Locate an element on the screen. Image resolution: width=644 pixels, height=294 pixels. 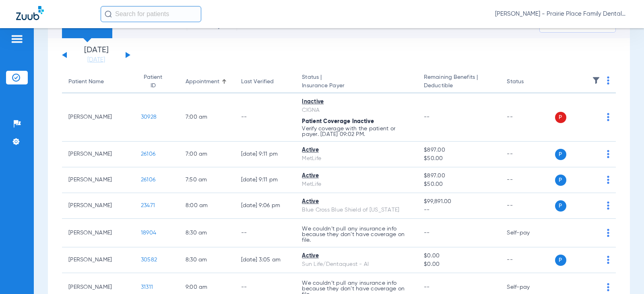
img: hamburger-icon is located at coordinates (17, 39).